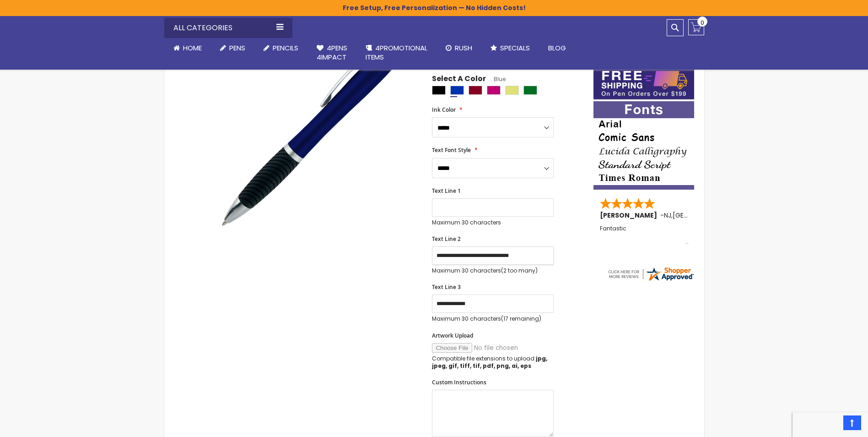 The image size is (868, 437). Describe the element at coordinates (557, 48) in the screenshot. I see `span: Blog` at that location.